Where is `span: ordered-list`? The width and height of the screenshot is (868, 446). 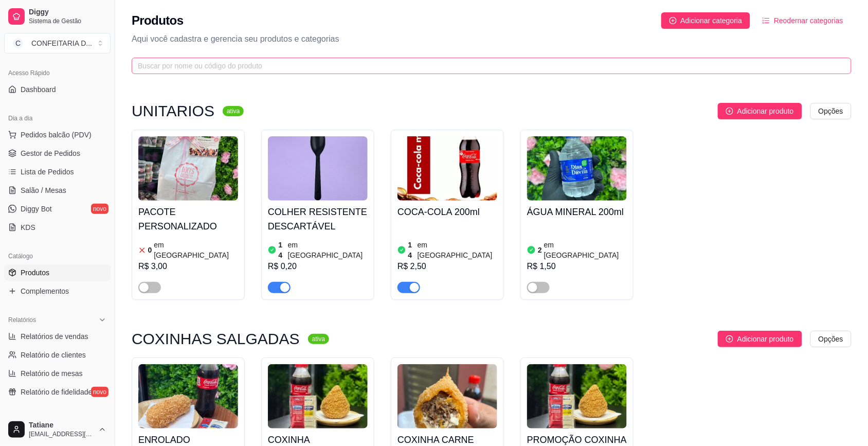 span: ordered-list is located at coordinates (766, 21).